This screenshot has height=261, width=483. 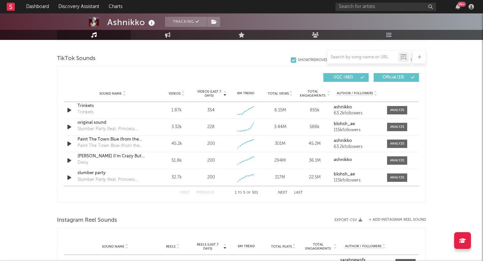 What do you see at coordinates (315, 127) in the screenshot?
I see `div: 588k` at bounding box center [315, 127].